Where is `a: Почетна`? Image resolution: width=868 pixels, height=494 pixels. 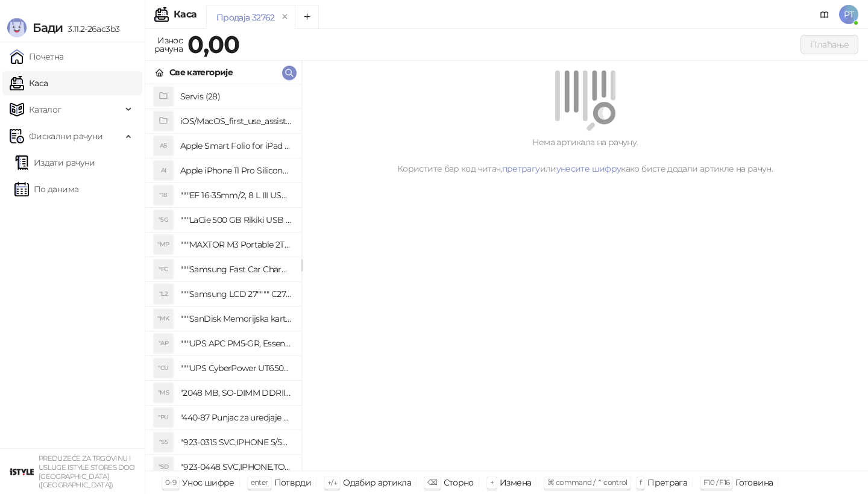 a: Почетна is located at coordinates (37, 57).